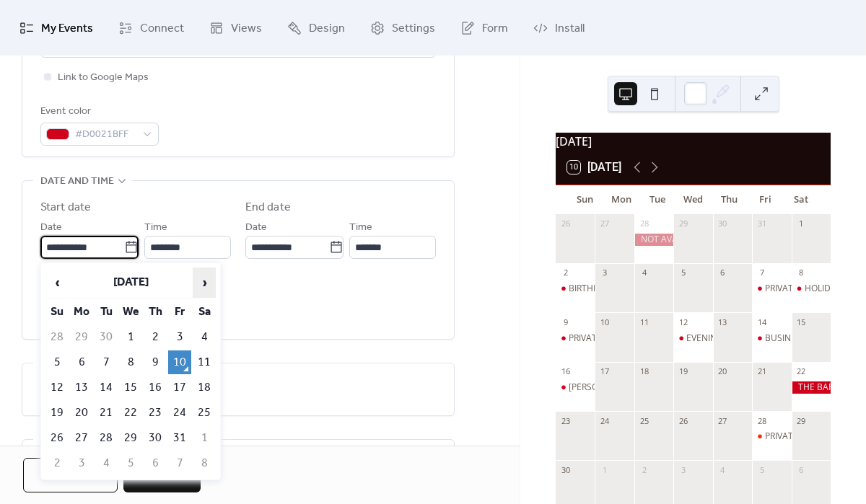  I want to click on a: Settings, so click(403, 27).